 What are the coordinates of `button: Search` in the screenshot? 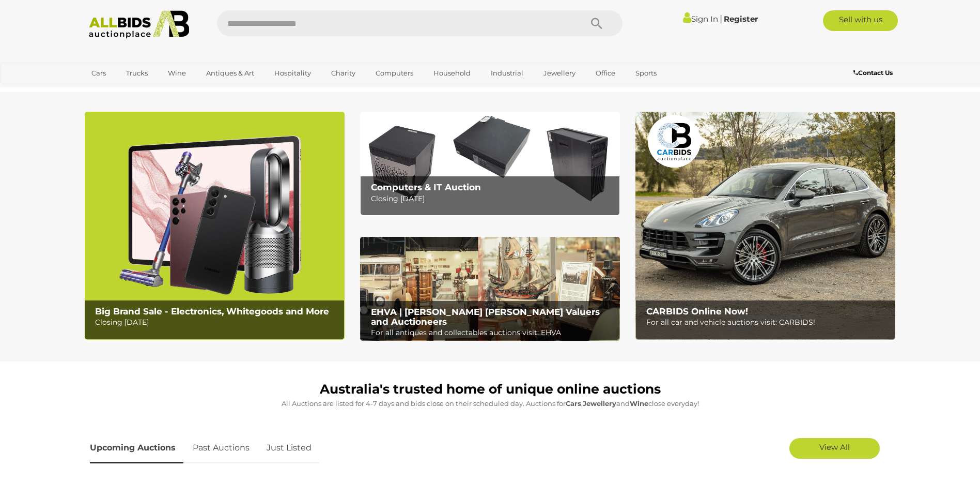 It's located at (597, 23).